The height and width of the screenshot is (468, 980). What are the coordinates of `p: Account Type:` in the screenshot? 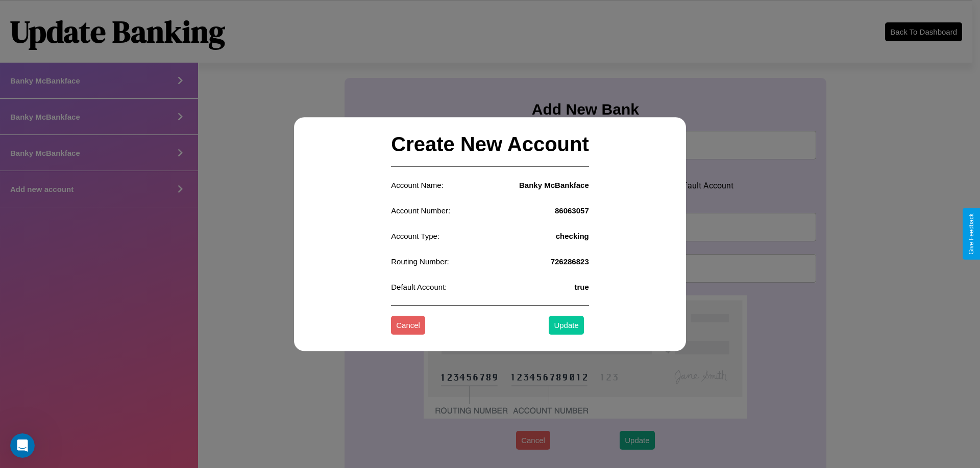 It's located at (415, 236).